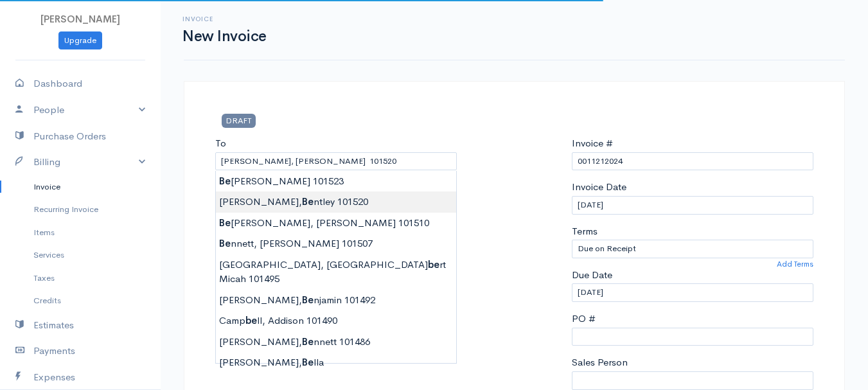 The image size is (868, 390). I want to click on a: Add Terms, so click(794, 264).